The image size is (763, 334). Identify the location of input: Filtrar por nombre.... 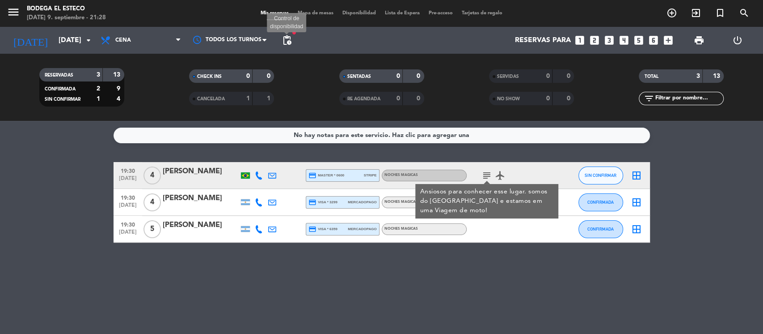
(689, 98).